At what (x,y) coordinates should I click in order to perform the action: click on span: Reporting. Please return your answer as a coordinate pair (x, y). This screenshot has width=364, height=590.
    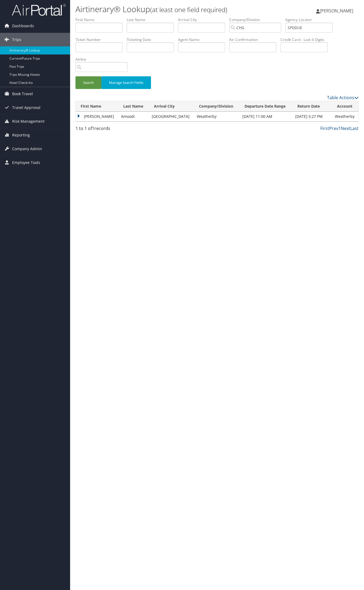
    Looking at the image, I should click on (21, 135).